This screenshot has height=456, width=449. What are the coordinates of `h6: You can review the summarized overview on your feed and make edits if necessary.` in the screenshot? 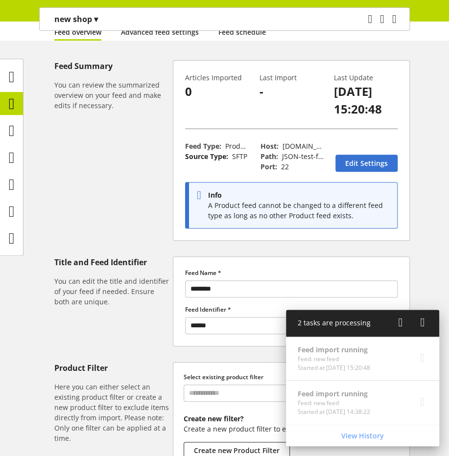 It's located at (112, 95).